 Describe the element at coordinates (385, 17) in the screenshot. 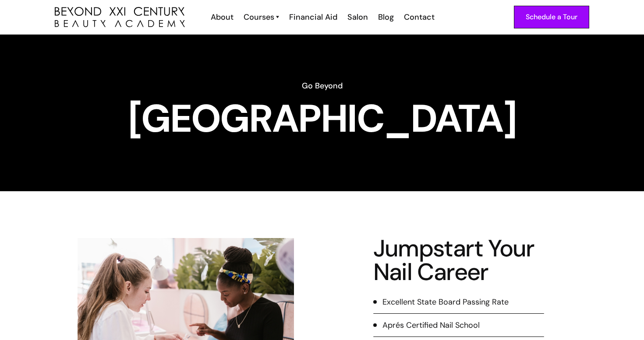

I see `a: Blog` at that location.